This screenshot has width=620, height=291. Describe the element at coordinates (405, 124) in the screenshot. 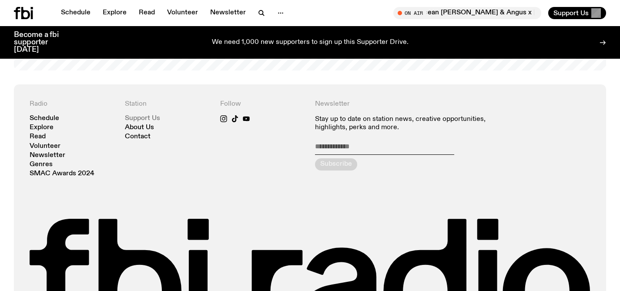

I see `p: Stay up to date on station news, creative opportunities, highlights, perks and more.` at that location.